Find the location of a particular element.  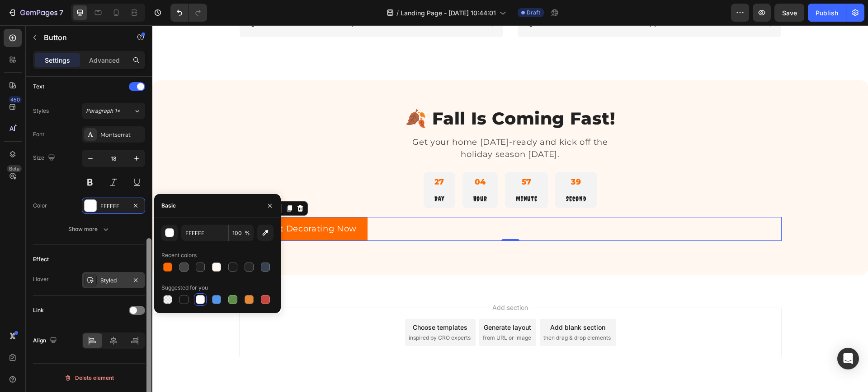

div: Publish is located at coordinates (826, 13).